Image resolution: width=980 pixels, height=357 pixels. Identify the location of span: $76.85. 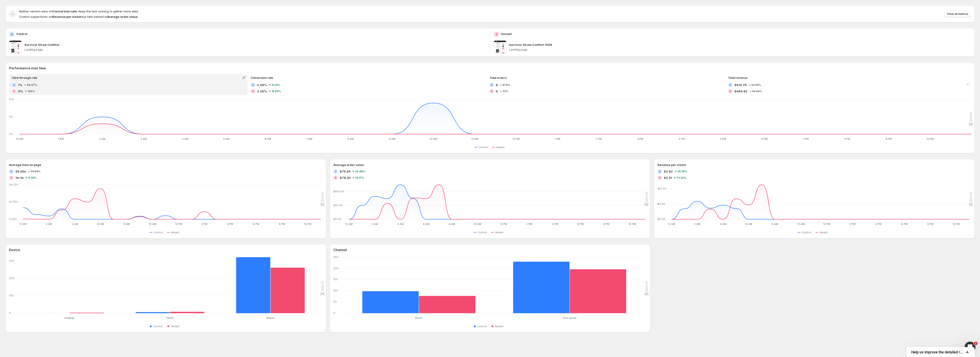
(345, 172).